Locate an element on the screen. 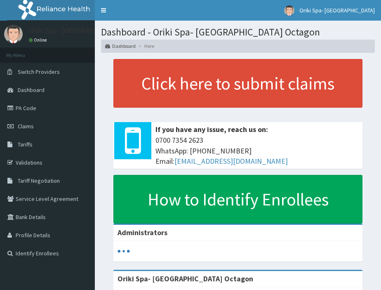 The image size is (381, 290). b: If you have any issue, reach us on: is located at coordinates (212, 129).